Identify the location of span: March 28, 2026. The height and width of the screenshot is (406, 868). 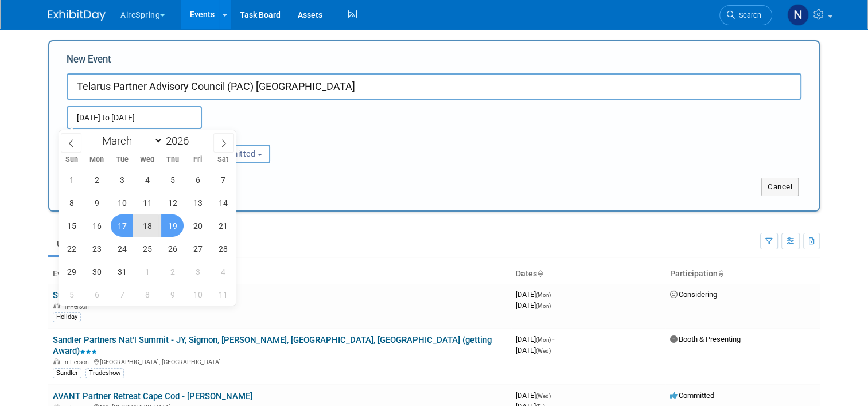
(223, 248).